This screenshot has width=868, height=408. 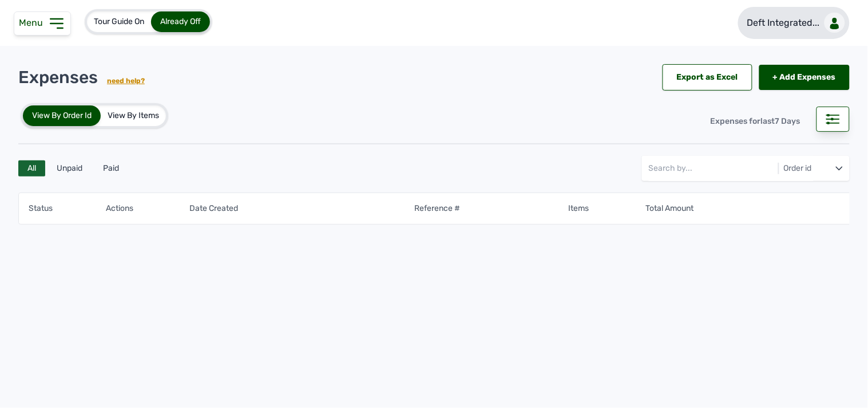 I want to click on th: Reference #, so click(x=491, y=208).